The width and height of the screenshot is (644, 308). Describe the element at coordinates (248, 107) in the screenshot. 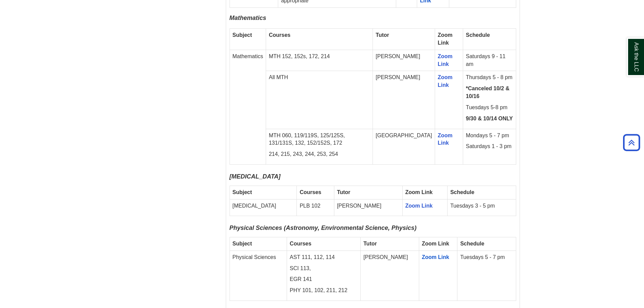

I see `td: Mathematics` at that location.